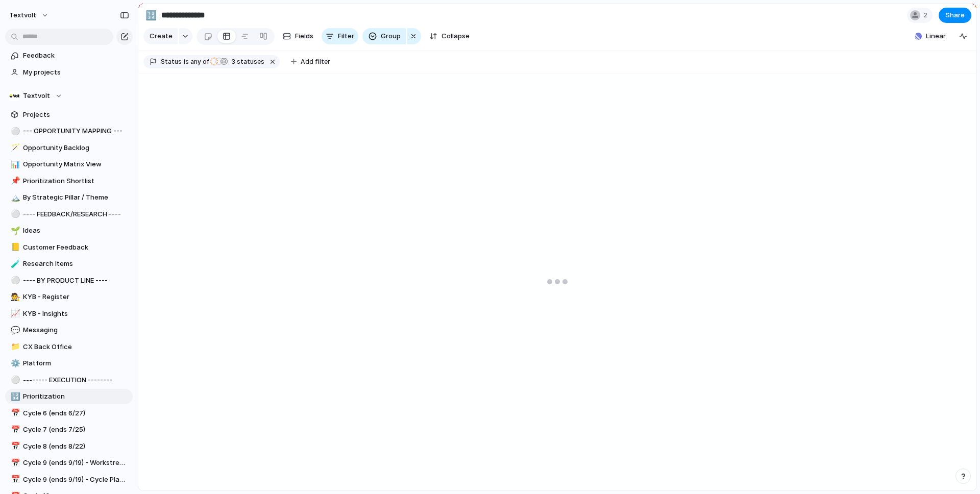  I want to click on span: Status, so click(171, 62).